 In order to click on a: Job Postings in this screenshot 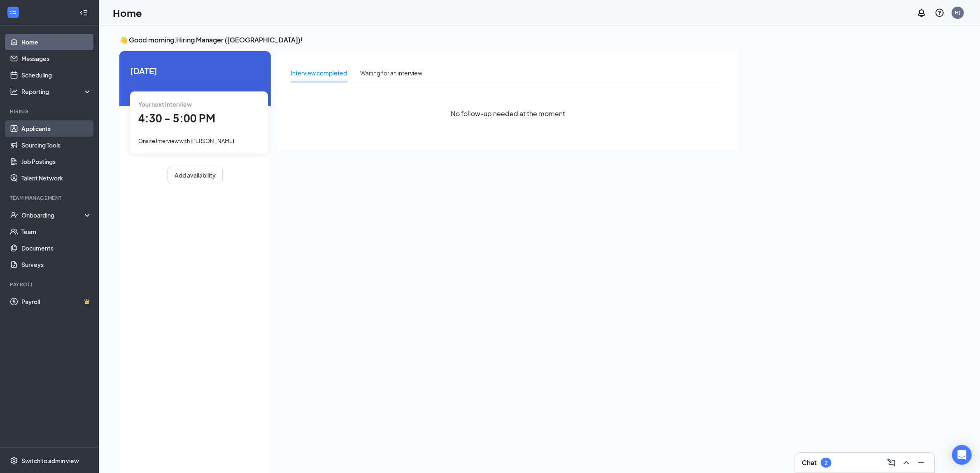, I will do `click(57, 162)`.